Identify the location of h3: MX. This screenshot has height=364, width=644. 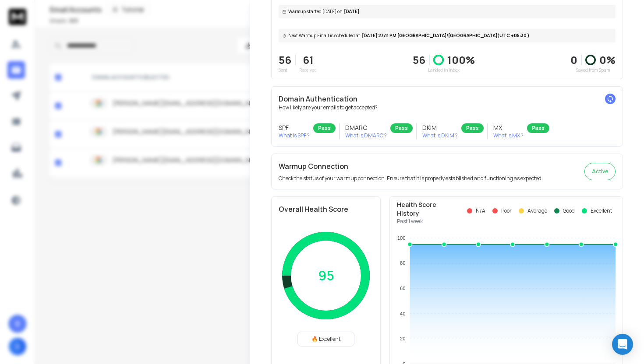
(508, 128).